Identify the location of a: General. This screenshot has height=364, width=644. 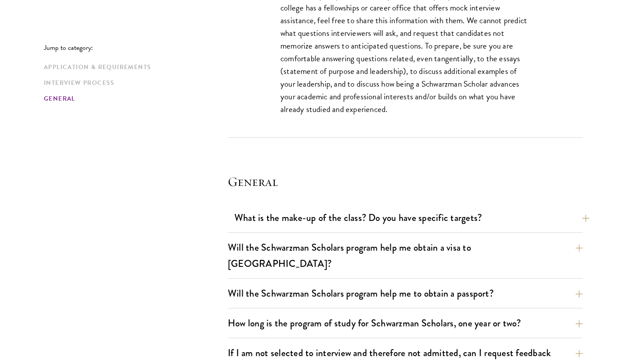
(133, 98).